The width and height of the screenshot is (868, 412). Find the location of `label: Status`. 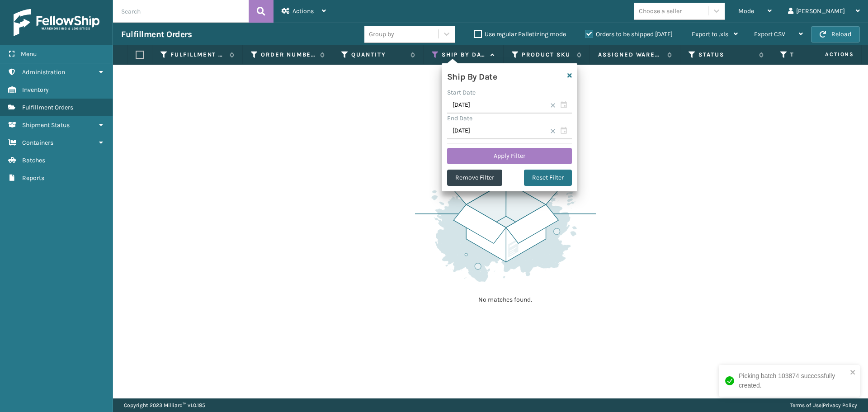

label: Status is located at coordinates (726, 55).